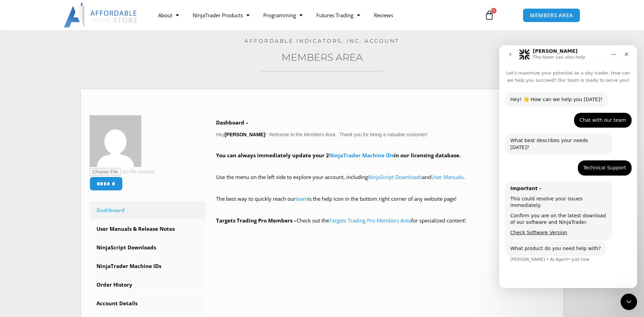 The height and width of the screenshot is (317, 644). I want to click on a: Order History, so click(148, 285).